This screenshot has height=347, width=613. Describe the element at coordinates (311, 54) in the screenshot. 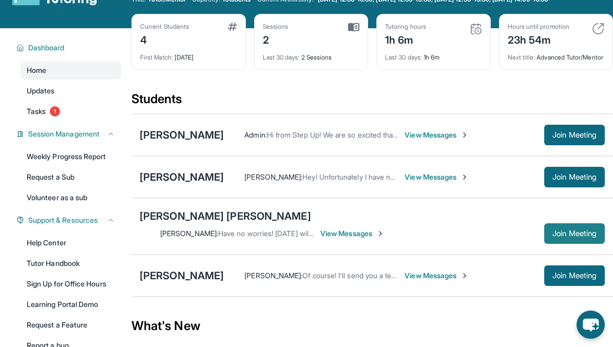

I see `div: 2 Sessions` at that location.